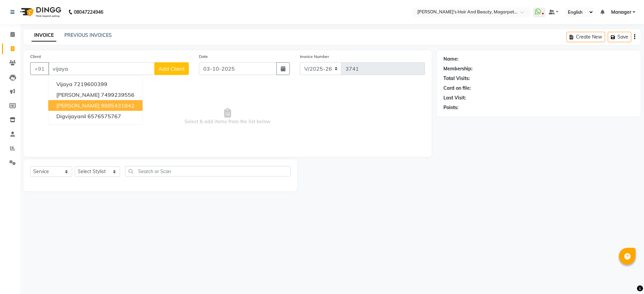 The height and width of the screenshot is (294, 644). Describe the element at coordinates (457, 88) in the screenshot. I see `div: Card on file:` at that location.